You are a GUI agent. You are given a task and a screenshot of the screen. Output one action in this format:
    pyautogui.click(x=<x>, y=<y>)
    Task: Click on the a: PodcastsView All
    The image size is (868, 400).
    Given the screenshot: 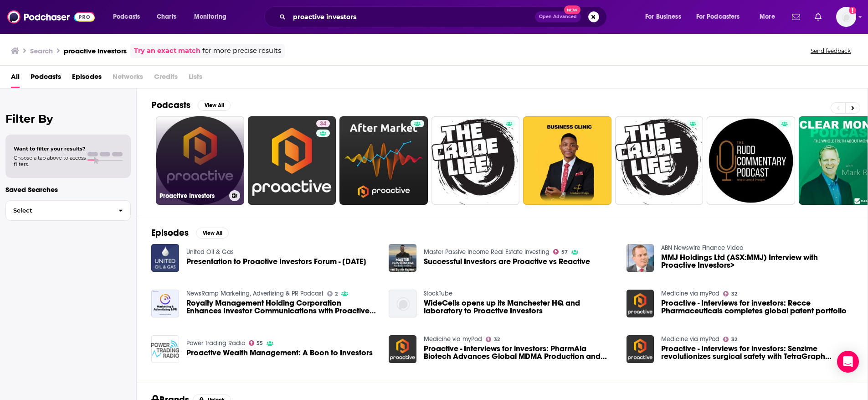 What is the action you would take?
    pyautogui.click(x=191, y=105)
    